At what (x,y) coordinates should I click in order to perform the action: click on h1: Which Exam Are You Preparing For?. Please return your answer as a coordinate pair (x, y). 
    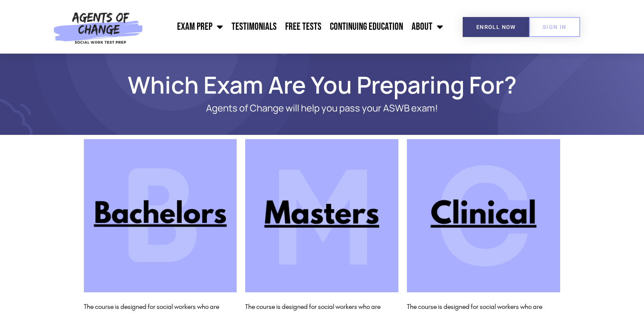
    Looking at the image, I should click on (322, 85).